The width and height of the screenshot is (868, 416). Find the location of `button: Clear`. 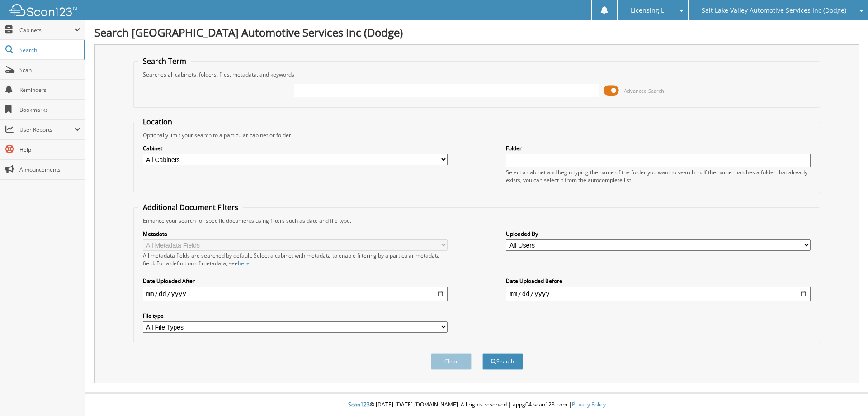

button: Clear is located at coordinates (451, 361).